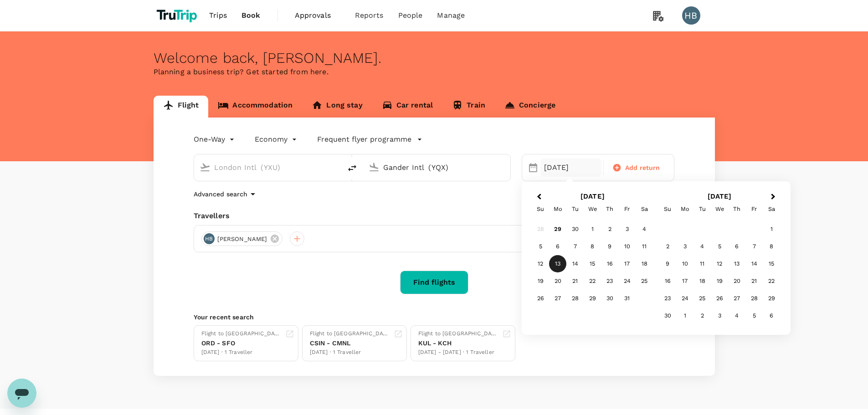 The image size is (868, 415). What do you see at coordinates (702, 210) in the screenshot?
I see `div: Tuesday` at bounding box center [702, 210].